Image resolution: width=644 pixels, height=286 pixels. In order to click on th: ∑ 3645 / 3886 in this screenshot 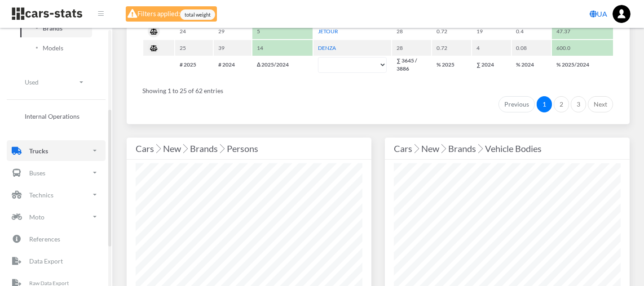, I will do `click(412, 65)`.